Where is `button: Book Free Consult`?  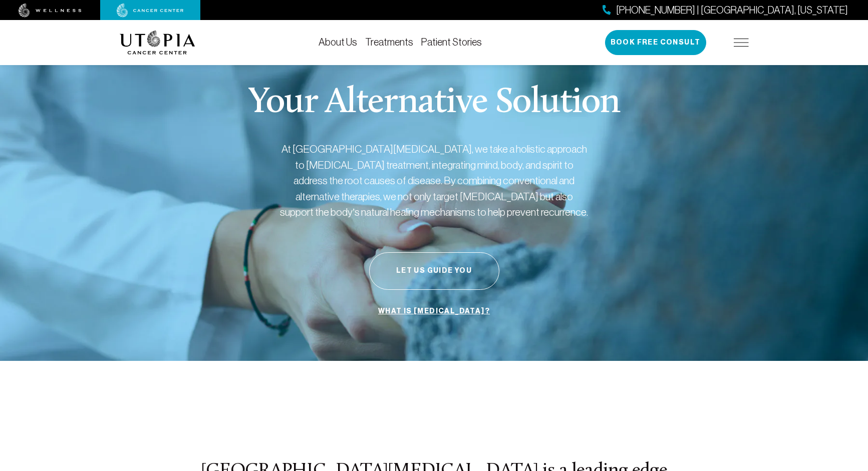
button: Book Free Consult is located at coordinates (656, 43).